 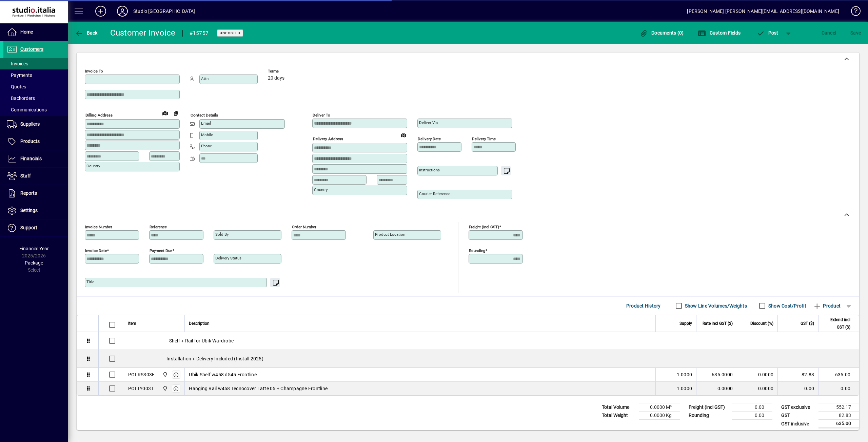 What do you see at coordinates (141, 375) in the screenshot?
I see `div: POLRS303E` at bounding box center [141, 375].